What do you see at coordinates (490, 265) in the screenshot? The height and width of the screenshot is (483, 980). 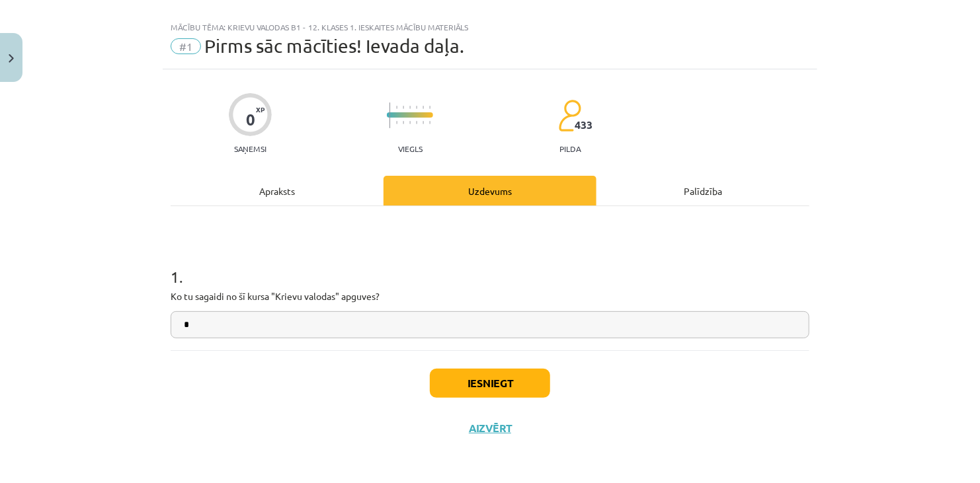 I see `h1: 1 .` at bounding box center [490, 265].